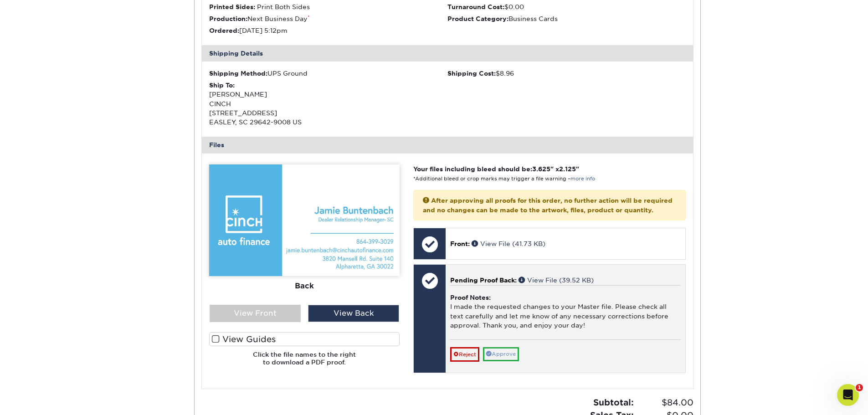 This screenshot has width=868, height=415. What do you see at coordinates (304, 286) in the screenshot?
I see `div: Back` at bounding box center [304, 286].